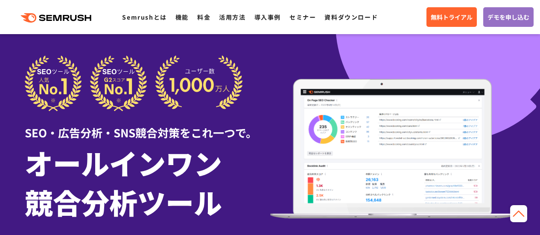 Image resolution: width=540 pixels, height=235 pixels. I want to click on a: Semrushとは, so click(144, 17).